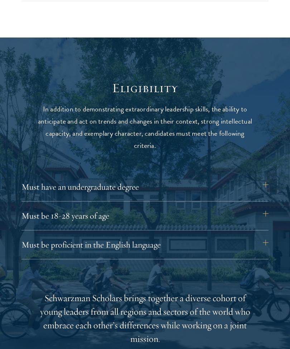 The height and width of the screenshot is (349, 290). Describe the element at coordinates (145, 127) in the screenshot. I see `p: In addition to demonstrating extraordinary leadership skills, the ability to anticipate and act o...` at that location.